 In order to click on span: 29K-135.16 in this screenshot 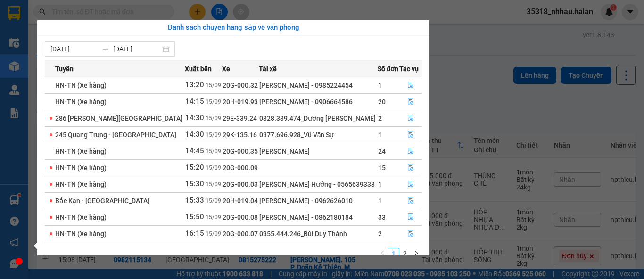, I will do `click(240, 135)`.